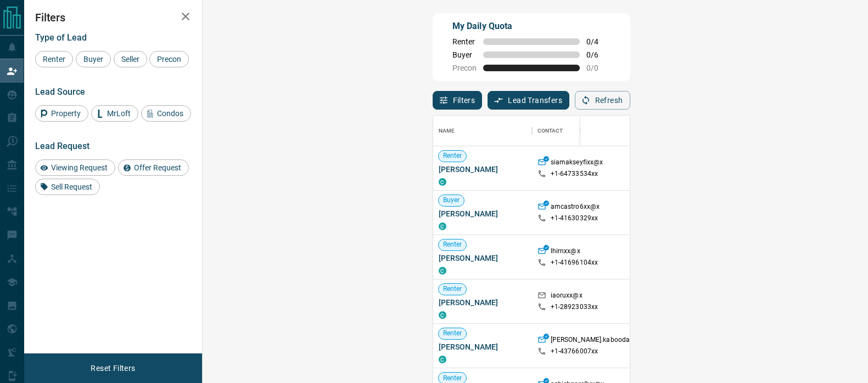 The image size is (868, 383). What do you see at coordinates (54, 59) in the screenshot?
I see `div: Renter` at bounding box center [54, 59].